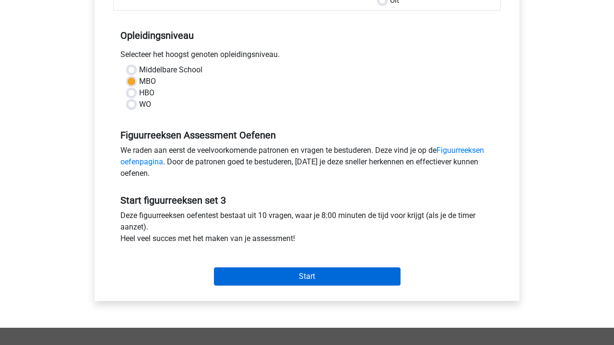 Image resolution: width=614 pixels, height=345 pixels. Describe the element at coordinates (307, 35) in the screenshot. I see `h5: Opleidingsniveau` at that location.